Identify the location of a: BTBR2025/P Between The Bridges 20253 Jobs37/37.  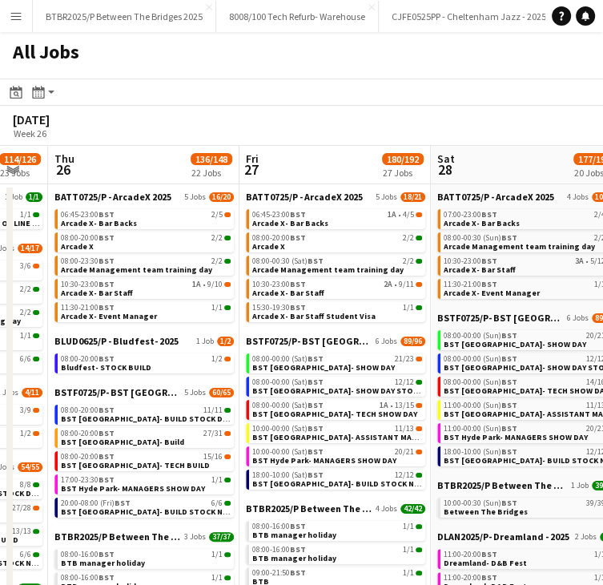
(144, 536).